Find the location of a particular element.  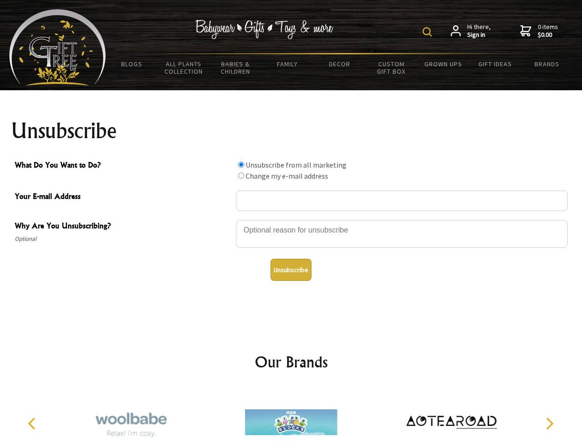

strong: Sign in is located at coordinates (479, 35).